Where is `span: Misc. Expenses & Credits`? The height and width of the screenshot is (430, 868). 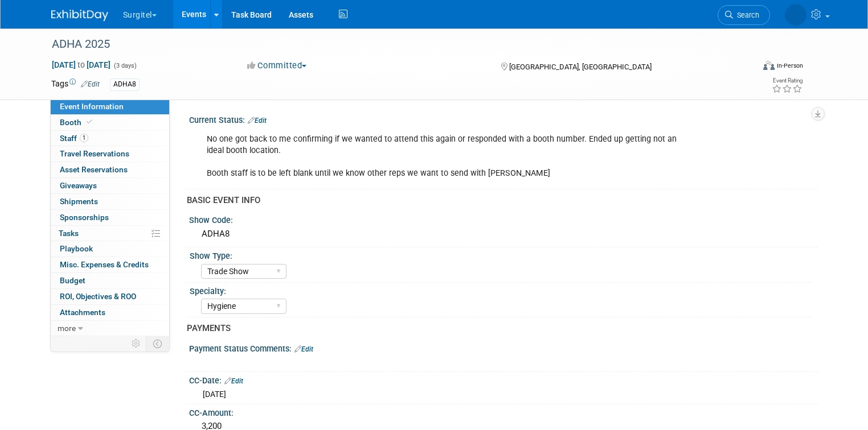
span: Misc. Expenses & Credits is located at coordinates (104, 264).